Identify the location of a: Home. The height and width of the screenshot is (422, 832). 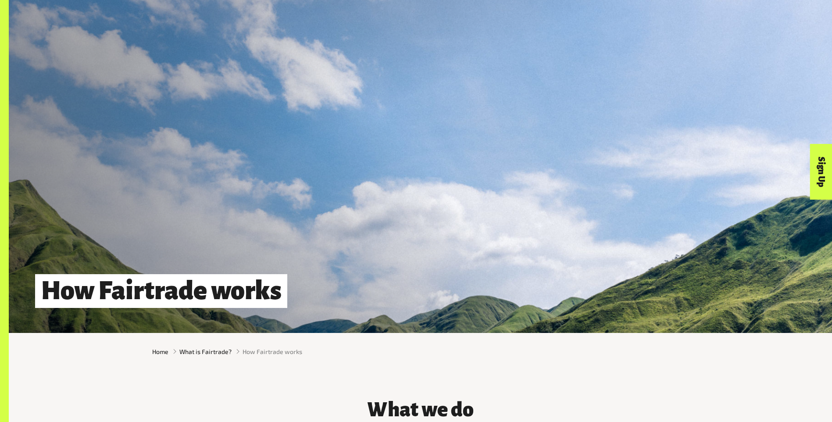
(160, 351).